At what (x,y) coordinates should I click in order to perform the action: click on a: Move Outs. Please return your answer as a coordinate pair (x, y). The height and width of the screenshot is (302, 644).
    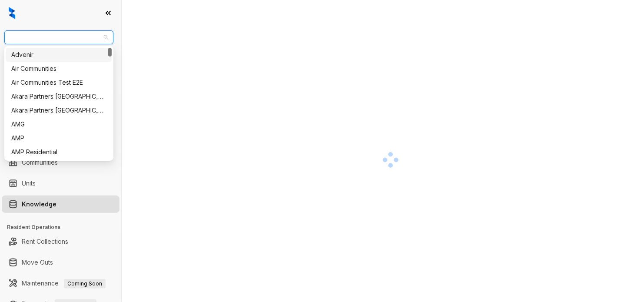
    Looking at the image, I should click on (38, 262).